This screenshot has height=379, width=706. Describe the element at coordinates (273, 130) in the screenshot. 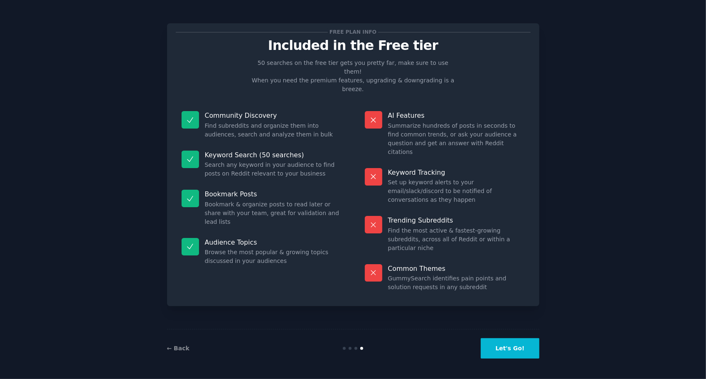

I see `dd: Find subreddits and organize them into audiences, search and analyze them in bulk` at that location.